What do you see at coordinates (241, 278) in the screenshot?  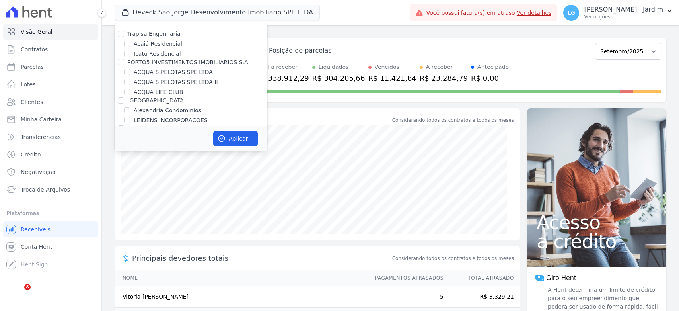 I see `th: Nome` at bounding box center [241, 278].